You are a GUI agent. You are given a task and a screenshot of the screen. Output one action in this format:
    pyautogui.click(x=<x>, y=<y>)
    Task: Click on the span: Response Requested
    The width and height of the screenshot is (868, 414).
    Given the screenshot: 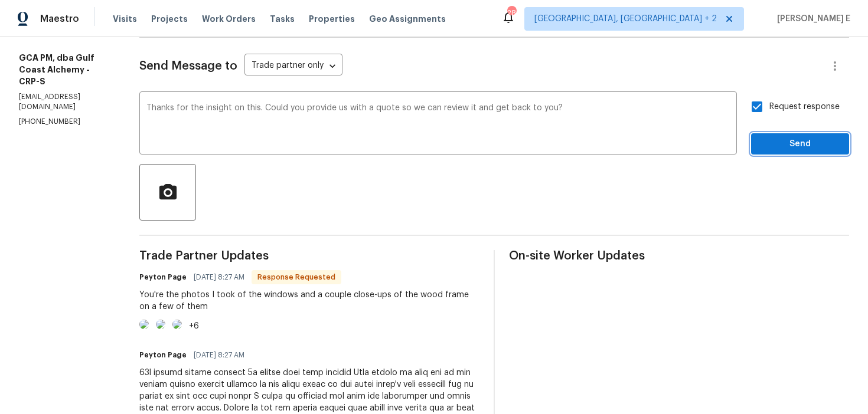 What is the action you would take?
    pyautogui.click(x=297, y=278)
    